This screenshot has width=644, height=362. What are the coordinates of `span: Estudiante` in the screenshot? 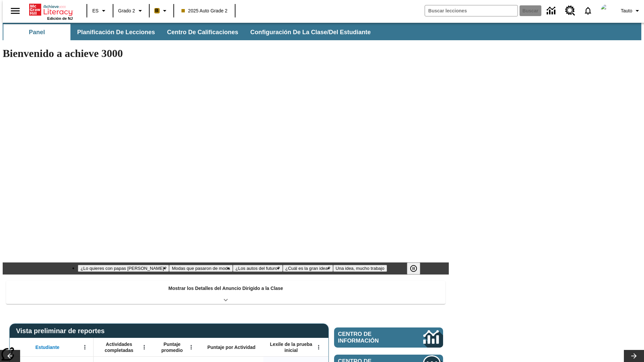 It's located at (48, 347).